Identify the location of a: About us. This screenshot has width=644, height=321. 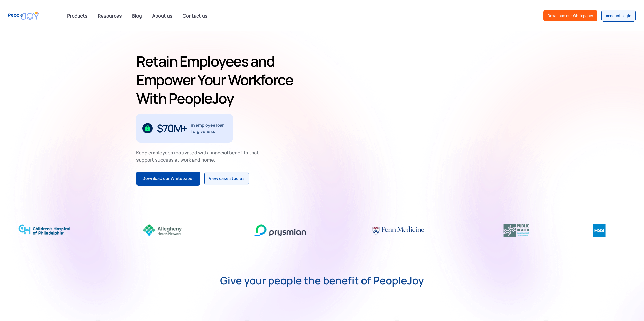
(162, 16).